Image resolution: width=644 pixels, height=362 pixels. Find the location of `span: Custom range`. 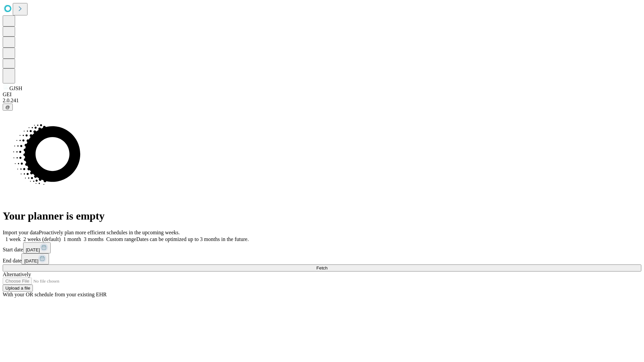

span: Custom range is located at coordinates (121, 239).